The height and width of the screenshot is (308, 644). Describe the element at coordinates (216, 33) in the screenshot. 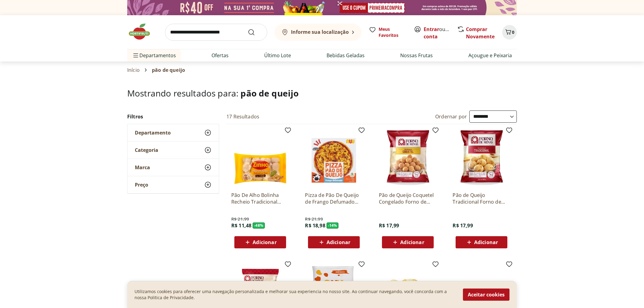

I see `input: search` at that location.